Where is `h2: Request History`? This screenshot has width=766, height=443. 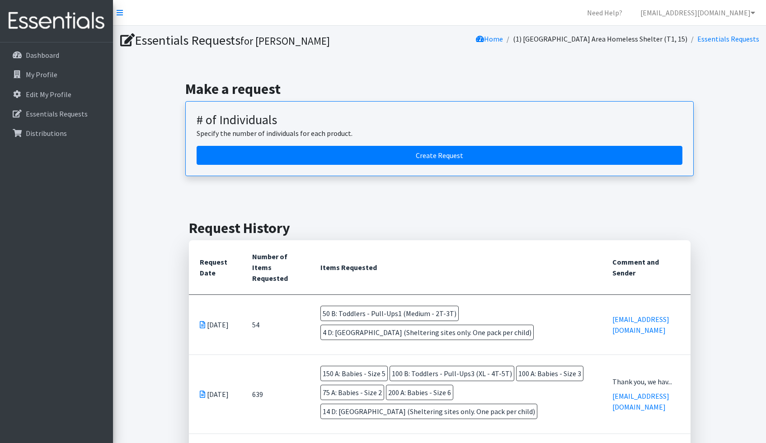
h2: Request History is located at coordinates (440, 228).